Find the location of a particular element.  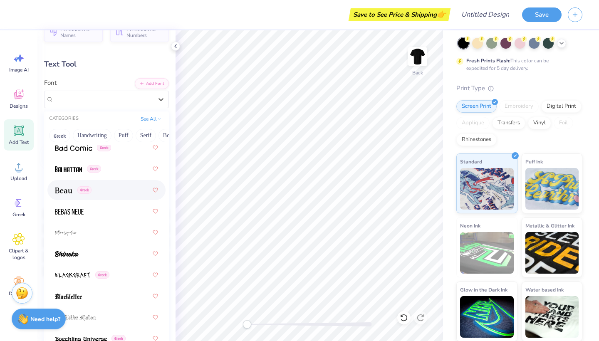

img: Back is located at coordinates (417, 57).